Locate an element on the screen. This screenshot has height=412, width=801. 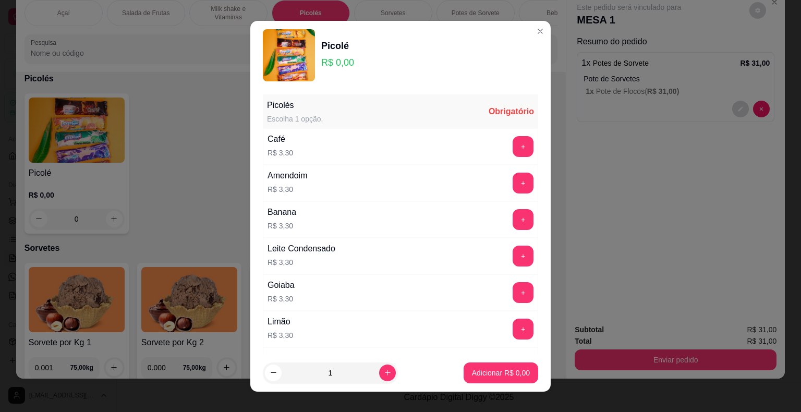
img: product-image is located at coordinates (289, 55).